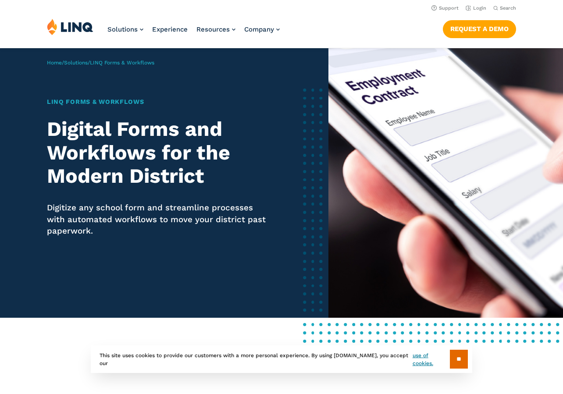 The image size is (563, 394). What do you see at coordinates (281, 359) in the screenshot?
I see `div: This site uses cookies to provide our customers with a more personal experience. By using [DOMAIN...` at bounding box center [281, 359].